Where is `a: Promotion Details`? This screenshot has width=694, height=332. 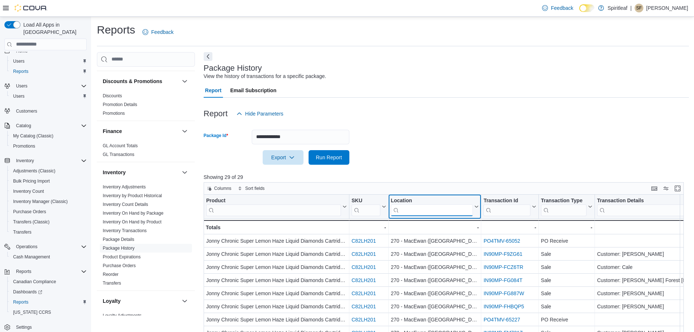
a: Promotion Details is located at coordinates (120, 105).